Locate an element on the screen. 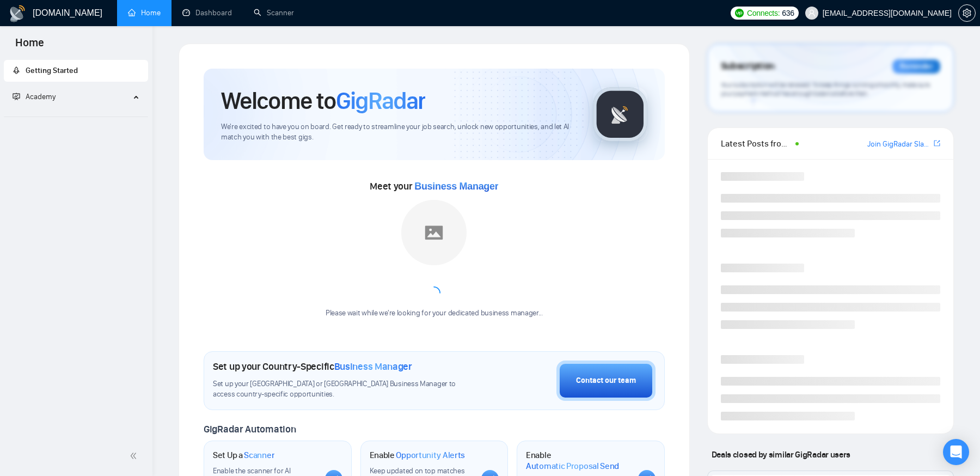 The height and width of the screenshot is (476, 980). a: Join GigRadar Slack Community is located at coordinates (900, 145).